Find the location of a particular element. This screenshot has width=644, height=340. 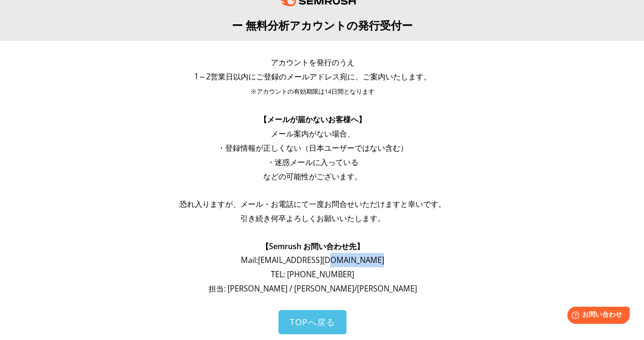

span: などの可能性がございます。 is located at coordinates (313, 177).